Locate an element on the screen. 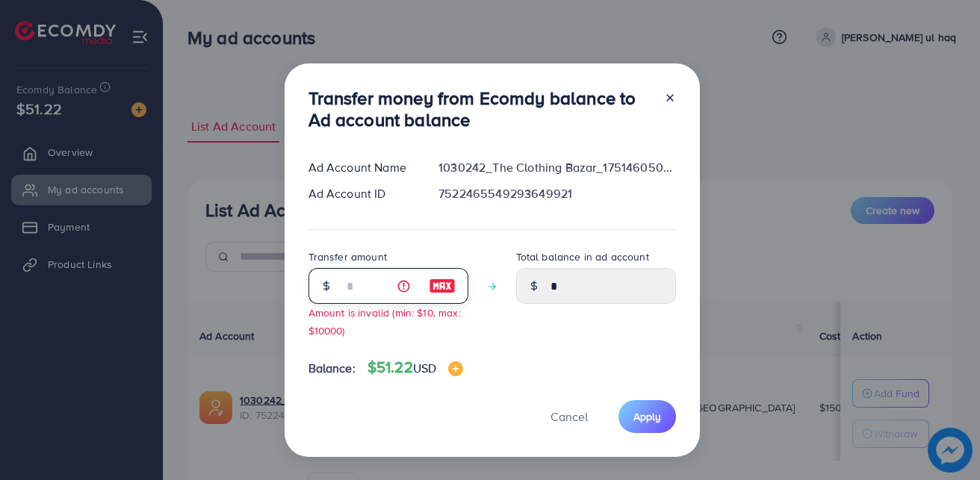  div: Ad Account Name is located at coordinates (361, 167).